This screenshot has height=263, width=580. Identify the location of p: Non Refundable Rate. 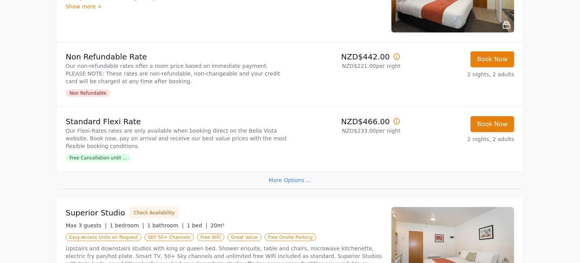
(176, 57).